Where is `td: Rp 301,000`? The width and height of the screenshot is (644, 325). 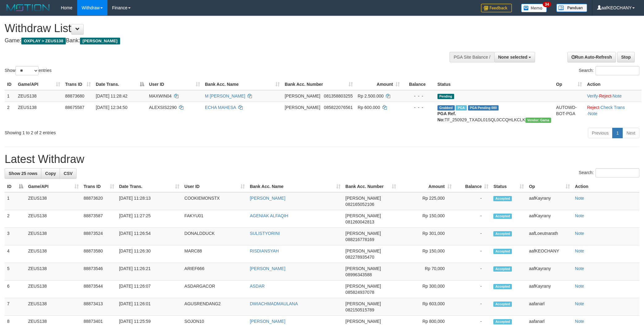 td: Rp 301,000 is located at coordinates (426, 236).